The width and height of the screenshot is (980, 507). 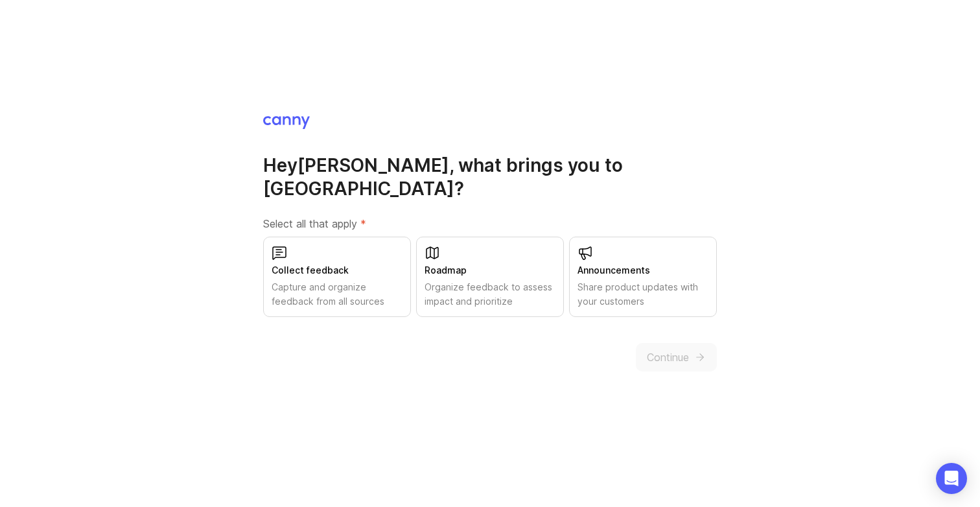 What do you see at coordinates (643, 277) in the screenshot?
I see `button: AnnouncementsShare product updates with your customers` at bounding box center [643, 277].